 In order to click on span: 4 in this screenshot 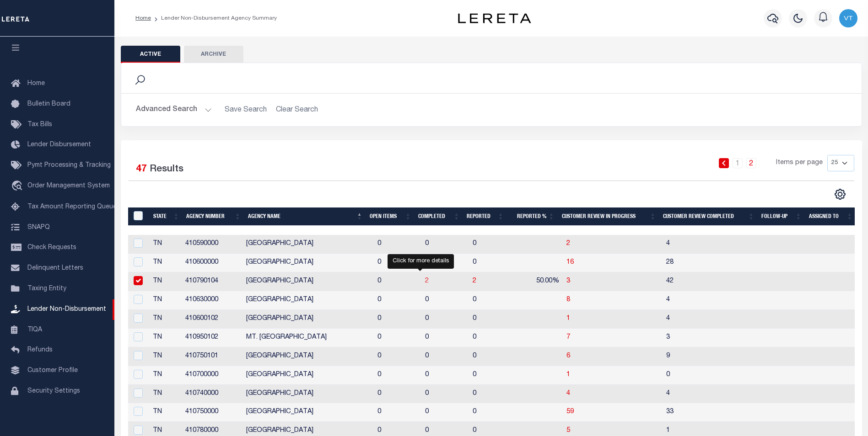, I will do `click(568, 394)`.